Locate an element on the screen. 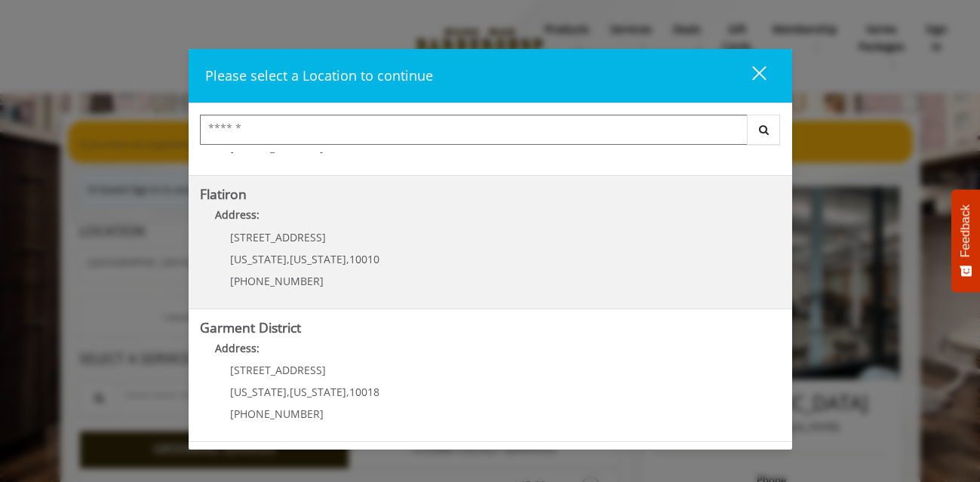 The image size is (980, 482). span: Feedback is located at coordinates (965, 231).